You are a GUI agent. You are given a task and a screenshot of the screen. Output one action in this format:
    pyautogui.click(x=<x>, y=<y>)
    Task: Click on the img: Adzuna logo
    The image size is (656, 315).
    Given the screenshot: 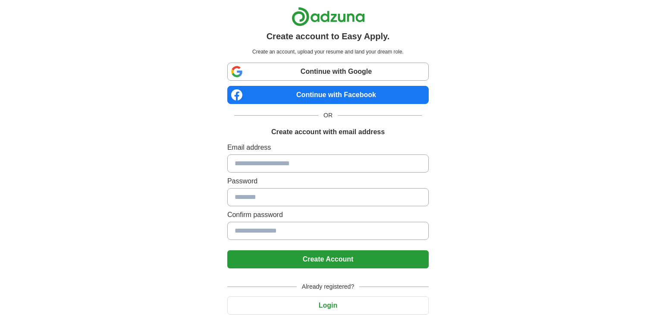 What is the action you would take?
    pyautogui.click(x=328, y=16)
    